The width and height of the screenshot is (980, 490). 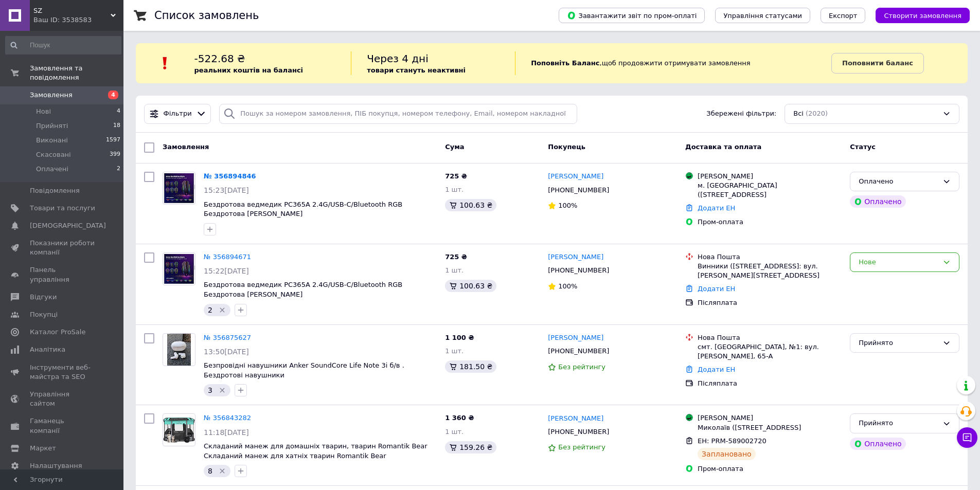 I want to click on span: Скасовані, so click(x=54, y=154).